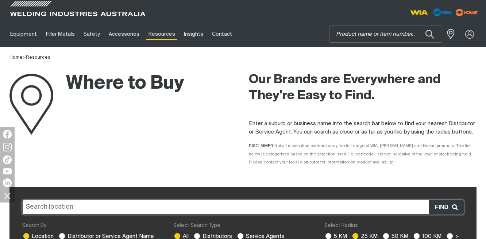  What do you see at coordinates (395, 236) in the screenshot?
I see `label: 50 KM` at bounding box center [395, 236].